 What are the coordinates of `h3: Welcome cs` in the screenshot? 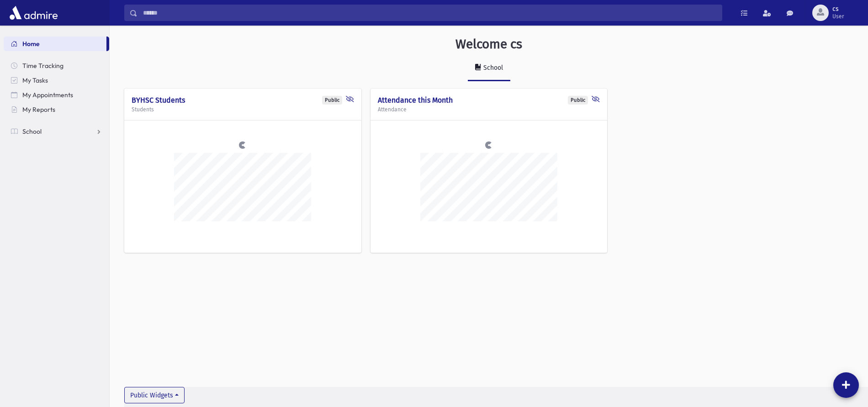 It's located at (489, 45).